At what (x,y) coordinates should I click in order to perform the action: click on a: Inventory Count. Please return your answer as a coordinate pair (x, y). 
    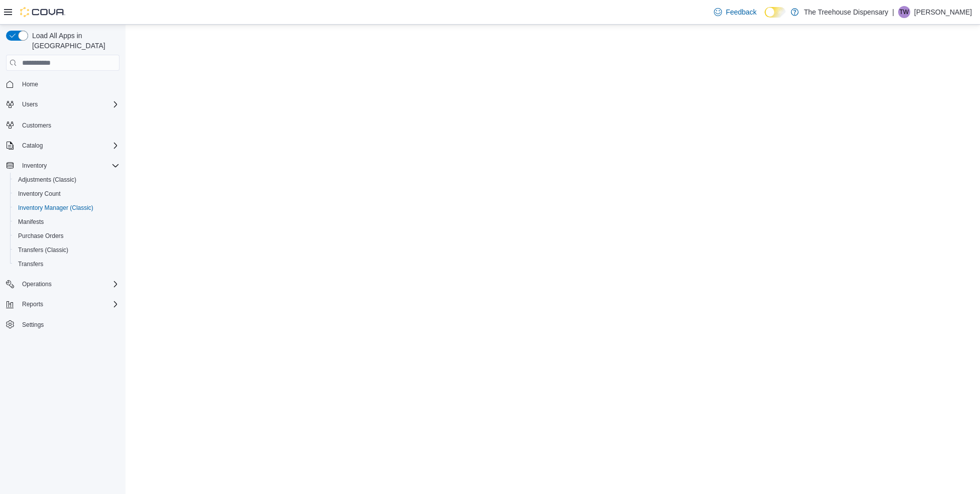
    Looking at the image, I should click on (39, 194).